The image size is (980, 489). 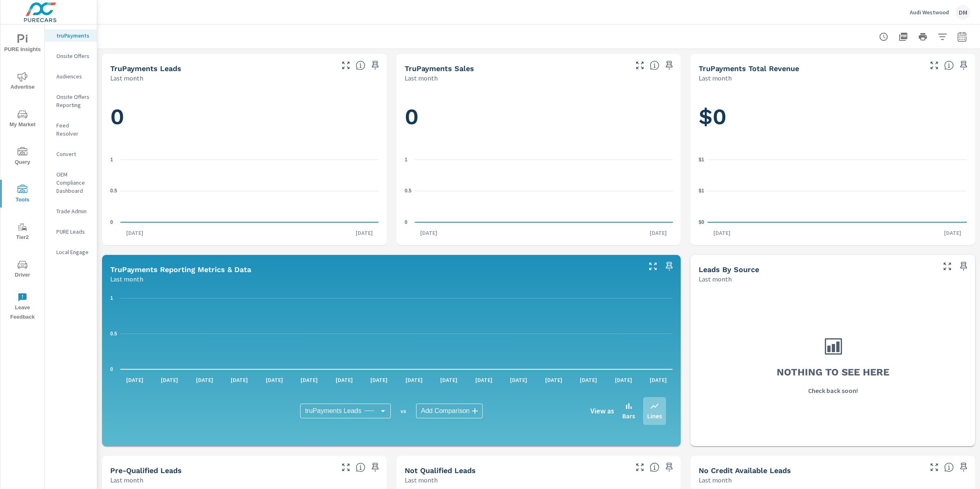 What do you see at coordinates (71, 154) in the screenshot?
I see `div: Convert` at bounding box center [71, 154].